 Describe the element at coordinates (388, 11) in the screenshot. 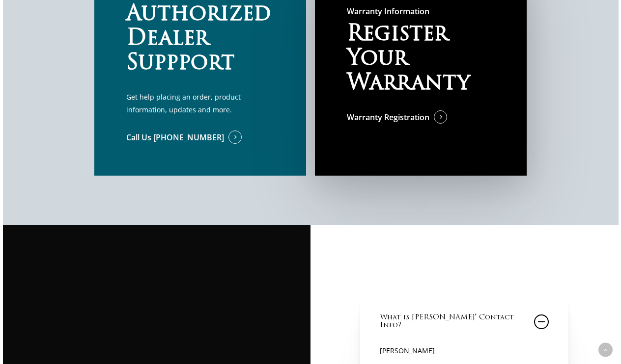

I see `span: Warranty Information` at that location.